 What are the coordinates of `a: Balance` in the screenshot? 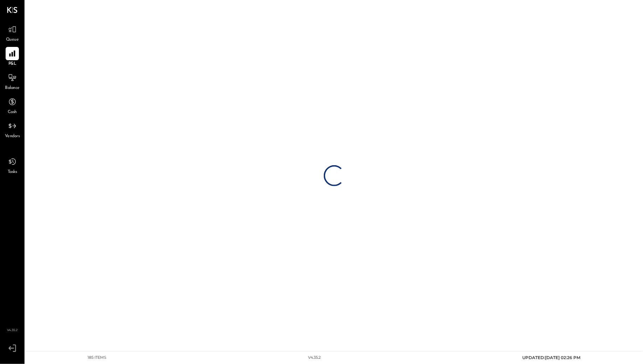 It's located at (12, 81).